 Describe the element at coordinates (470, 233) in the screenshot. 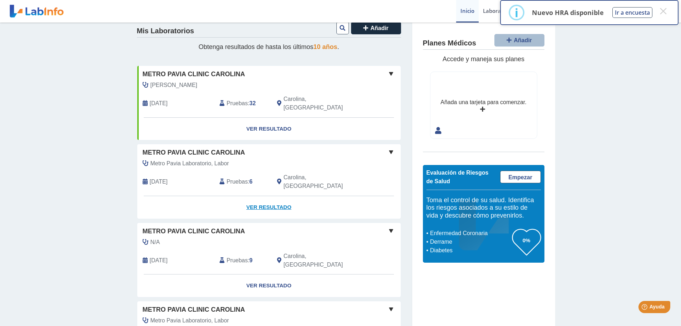

I see `li: Enfermedad Coronaria` at that location.